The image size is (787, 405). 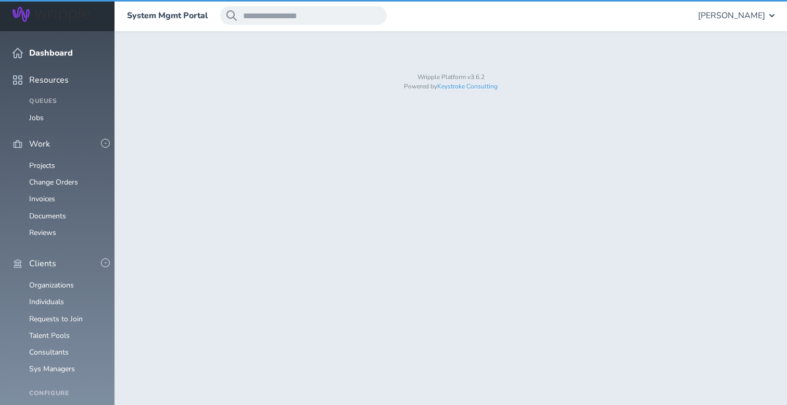 What do you see at coordinates (43, 264) in the screenshot?
I see `span: Clients` at bounding box center [43, 264].